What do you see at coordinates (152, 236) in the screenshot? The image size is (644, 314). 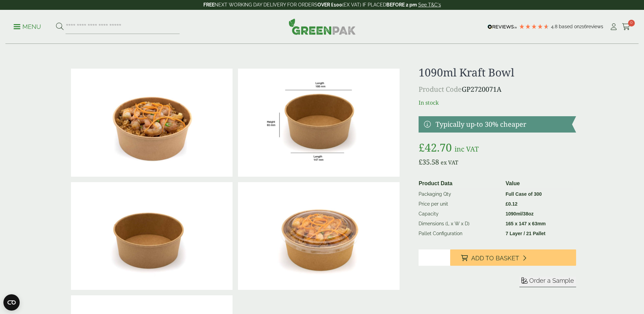 I see `img: Kraft Bowl 1090ml` at bounding box center [152, 236].